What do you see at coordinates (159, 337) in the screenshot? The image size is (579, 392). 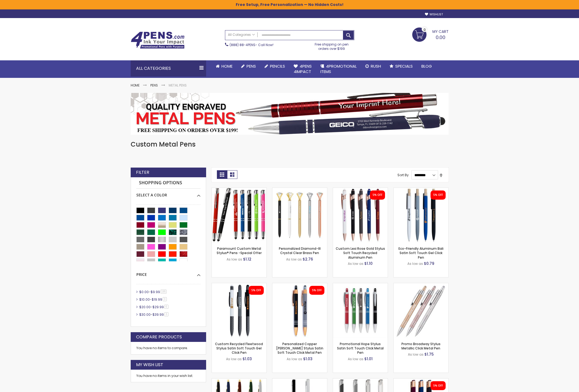 I see `strong: Compare Products` at bounding box center [159, 337].